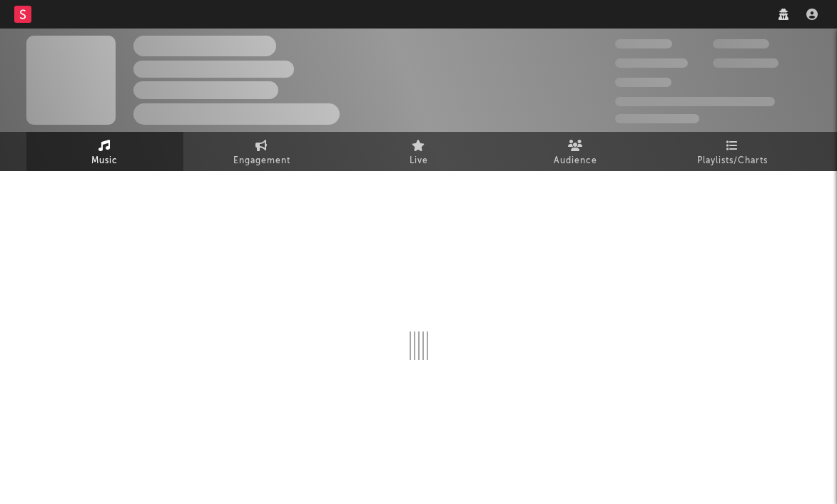 Image resolution: width=837 pixels, height=504 pixels. I want to click on span: Music, so click(104, 161).